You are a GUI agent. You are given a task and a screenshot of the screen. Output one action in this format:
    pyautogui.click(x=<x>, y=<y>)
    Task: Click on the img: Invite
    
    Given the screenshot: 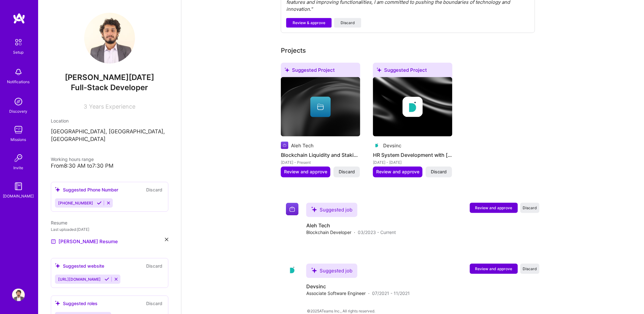 What is the action you would take?
    pyautogui.click(x=19, y=158)
    